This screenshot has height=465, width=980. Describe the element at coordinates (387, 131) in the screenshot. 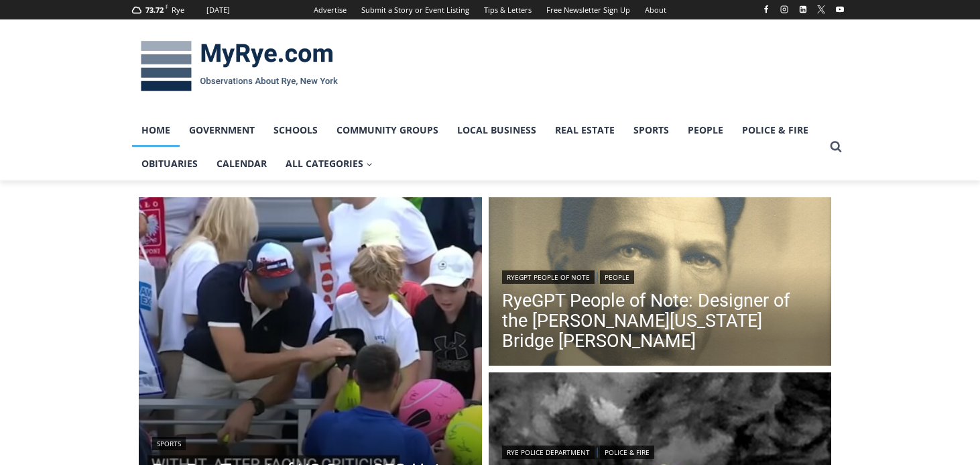

I see `a: Community Groups` at that location.